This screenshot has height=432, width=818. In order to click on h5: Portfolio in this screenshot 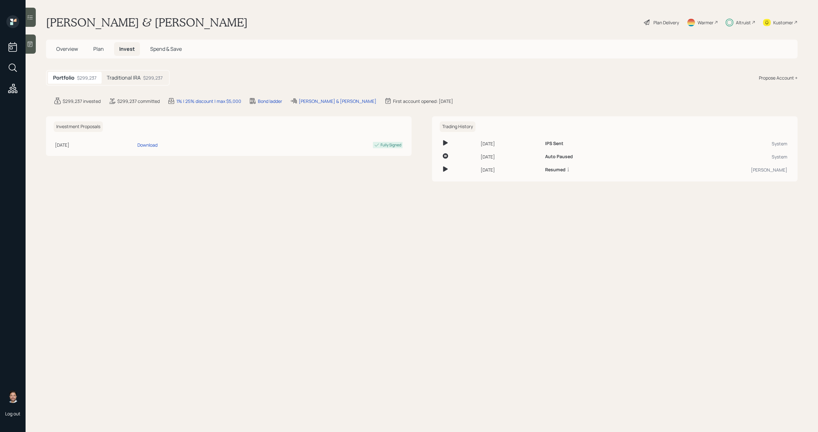, I will do `click(64, 78)`.